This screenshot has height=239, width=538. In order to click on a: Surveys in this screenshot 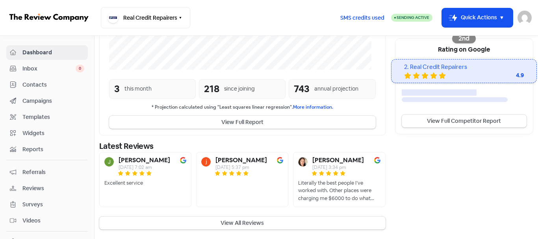, I will do `click(47, 204)`.